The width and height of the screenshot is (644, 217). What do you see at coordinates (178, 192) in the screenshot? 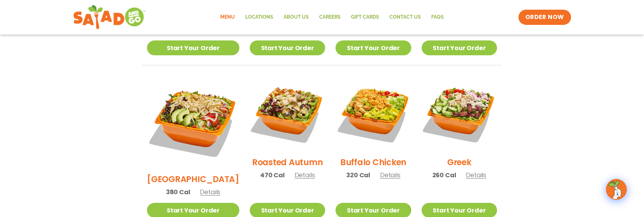
I see `span: 380 Cal` at bounding box center [178, 192].